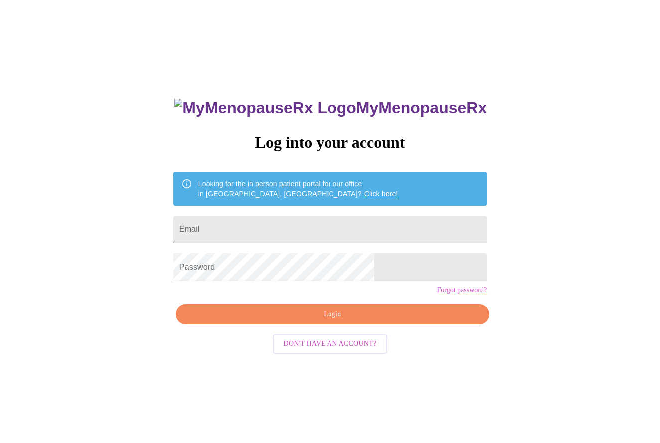 The image size is (660, 443). I want to click on a: Don't have an account?, so click(330, 343).